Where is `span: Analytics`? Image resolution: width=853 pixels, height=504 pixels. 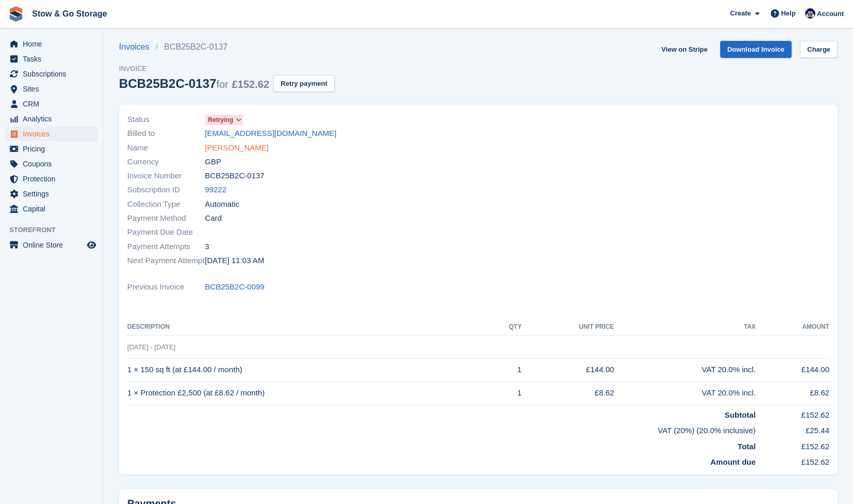 span: Analytics is located at coordinates (53, 119).